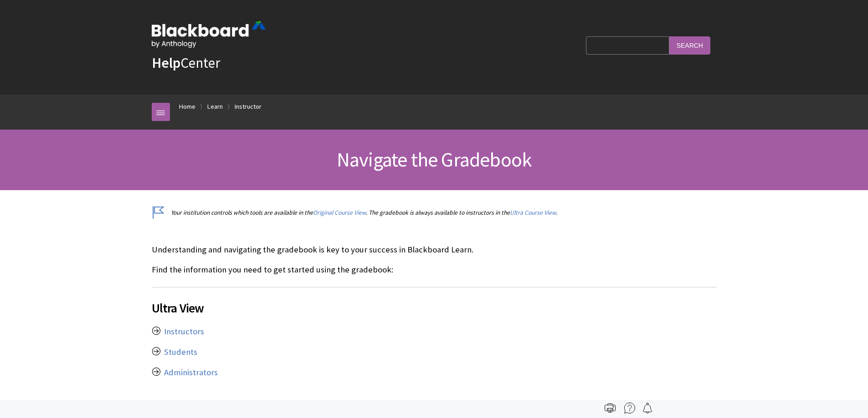 This screenshot has width=868, height=418. What do you see at coordinates (434, 213) in the screenshot?
I see `p: Your institution controls which tools are available in the . The gradebook is always available to...` at bounding box center [434, 213].